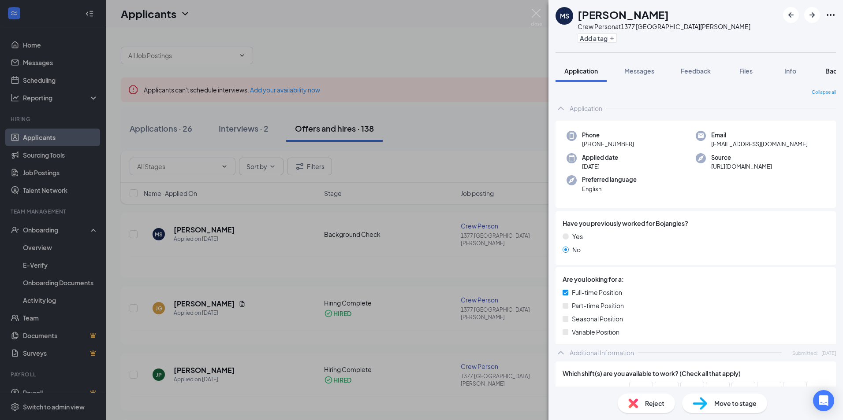  What do you see at coordinates (696, 71) in the screenshot?
I see `span: Feedback` at bounding box center [696, 71].